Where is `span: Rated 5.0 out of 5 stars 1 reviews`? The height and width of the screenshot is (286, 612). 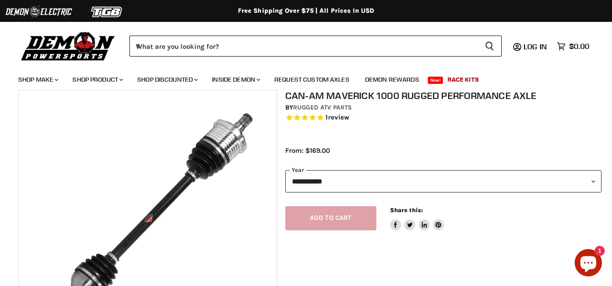
span: Rated 5.0 out of 5 stars 1 reviews is located at coordinates (443, 118).